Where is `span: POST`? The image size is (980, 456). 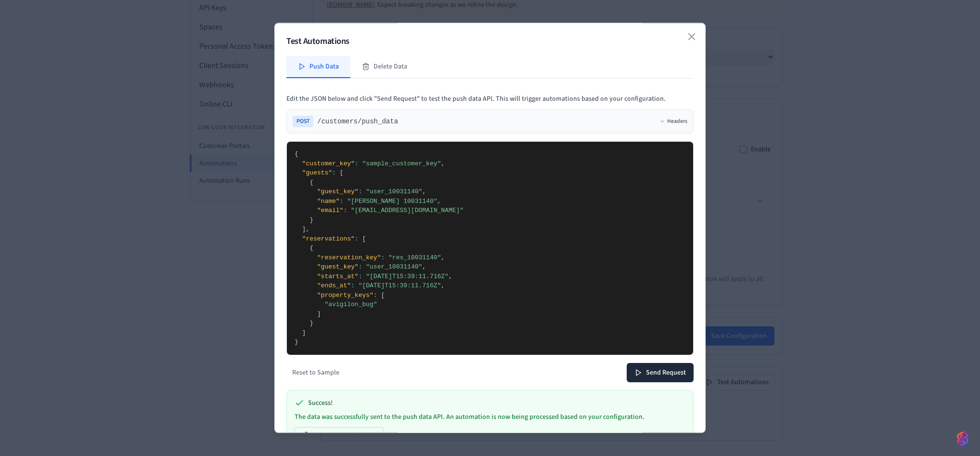
span: POST is located at coordinates (302, 121).